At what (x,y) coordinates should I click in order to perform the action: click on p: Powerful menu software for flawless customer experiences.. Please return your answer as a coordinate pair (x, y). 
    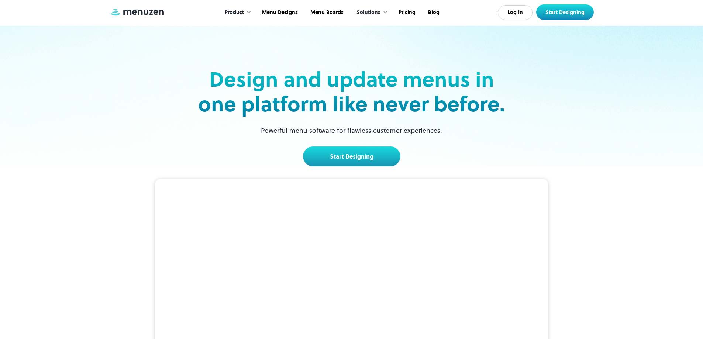
    Looking at the image, I should click on (351, 130).